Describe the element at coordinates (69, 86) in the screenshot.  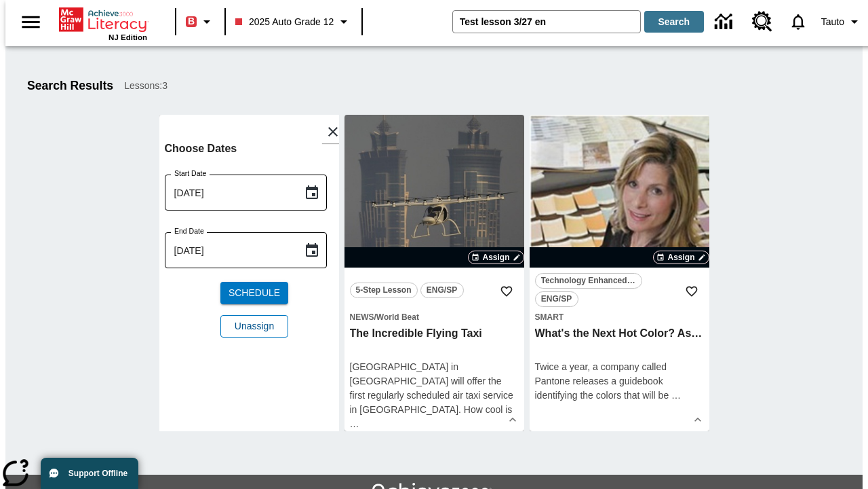
I see `h1: Search Results` at that location.